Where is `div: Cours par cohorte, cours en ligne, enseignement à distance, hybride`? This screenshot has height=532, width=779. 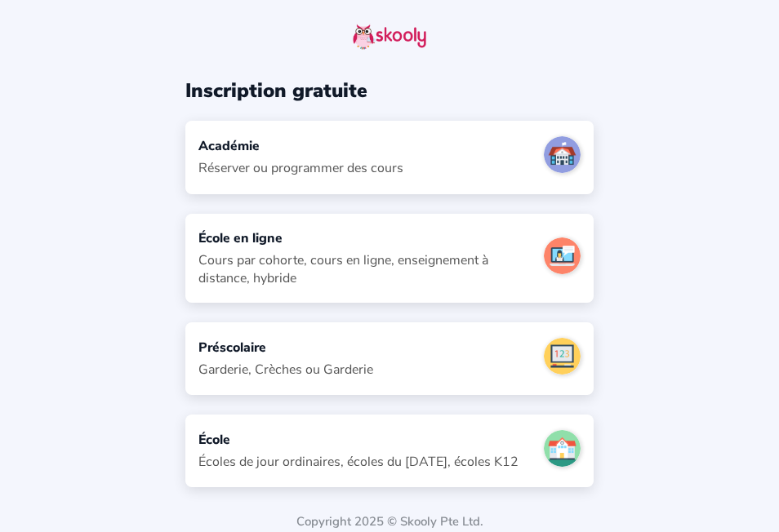 div: Cours par cohorte, cours en ligne, enseignement à distance, hybride is located at coordinates (364, 269).